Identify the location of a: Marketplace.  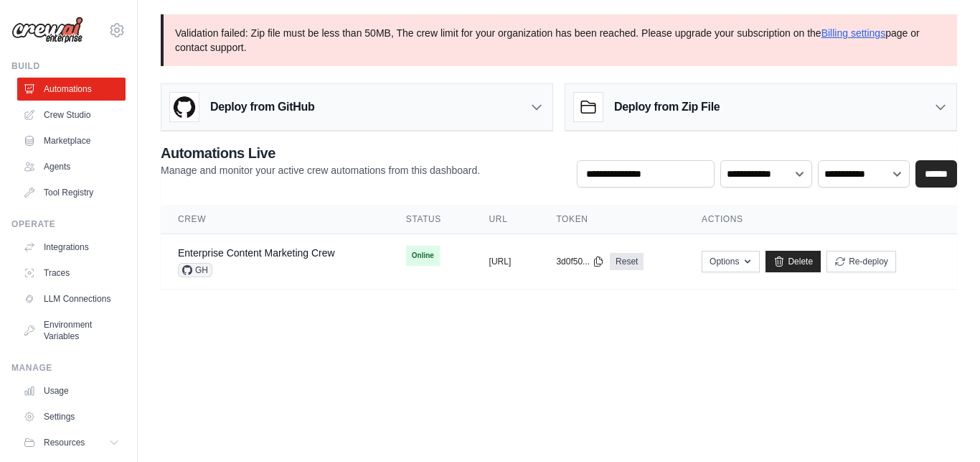
(71, 141).